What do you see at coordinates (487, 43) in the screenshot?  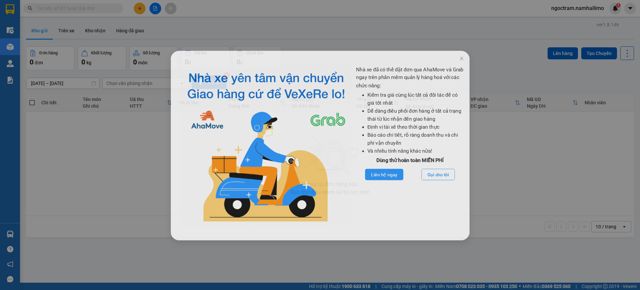 I see `button: Close` at bounding box center [487, 43].